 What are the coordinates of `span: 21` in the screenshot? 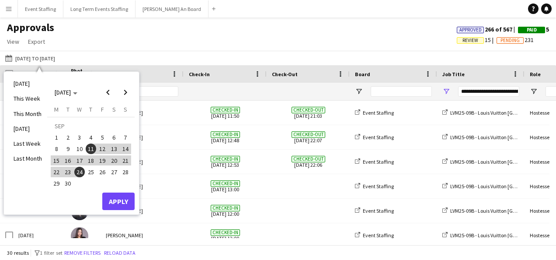 It's located at (125, 160).